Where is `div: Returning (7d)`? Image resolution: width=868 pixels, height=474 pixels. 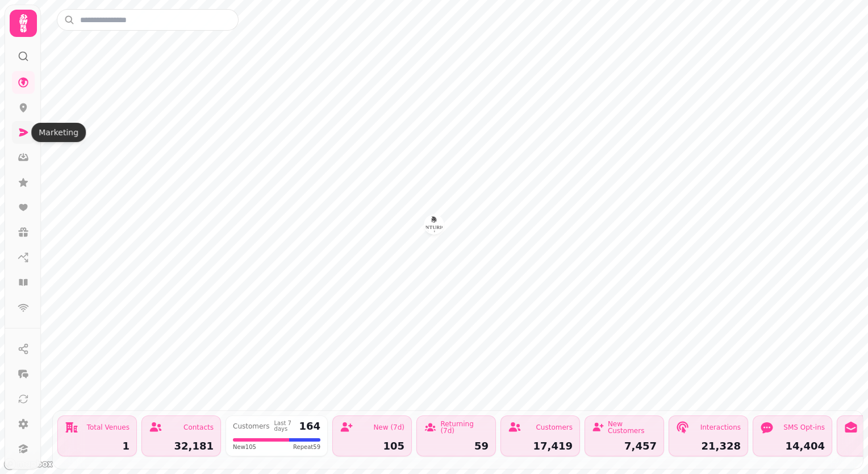 div: Returning (7d) is located at coordinates (464, 427).